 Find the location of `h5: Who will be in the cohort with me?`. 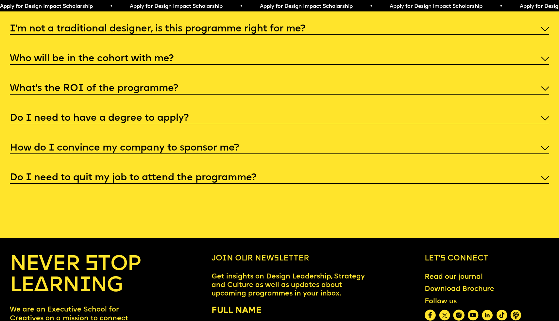

h5: Who will be in the cohort with me? is located at coordinates (92, 59).